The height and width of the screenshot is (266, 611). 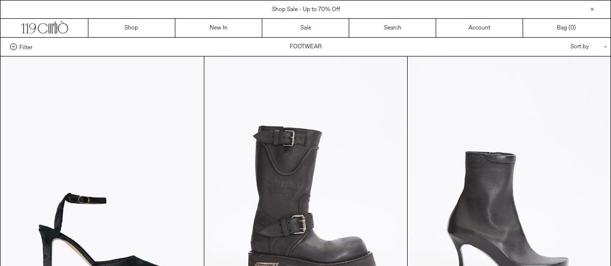 I want to click on a: Shop Sale - Up to 70% Off, so click(x=306, y=10).